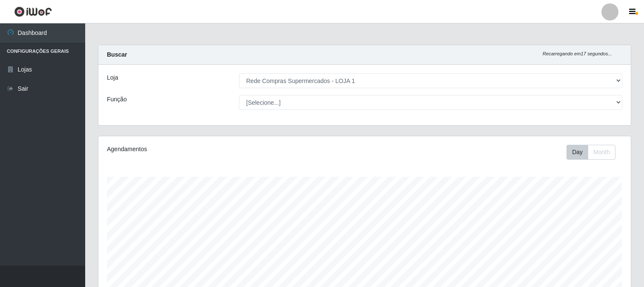 Image resolution: width=644 pixels, height=287 pixels. Describe the element at coordinates (112, 77) in the screenshot. I see `label: Loja` at that location.